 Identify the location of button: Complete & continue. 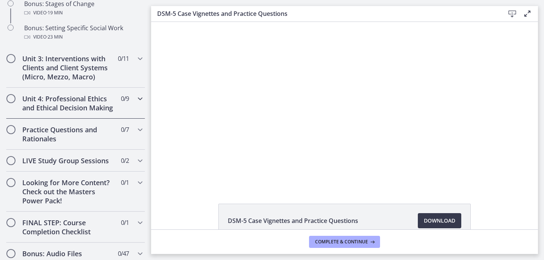
(344, 242).